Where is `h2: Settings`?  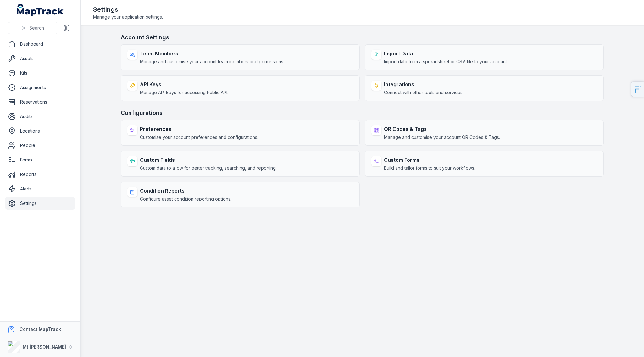
h2: Settings is located at coordinates (128, 10).